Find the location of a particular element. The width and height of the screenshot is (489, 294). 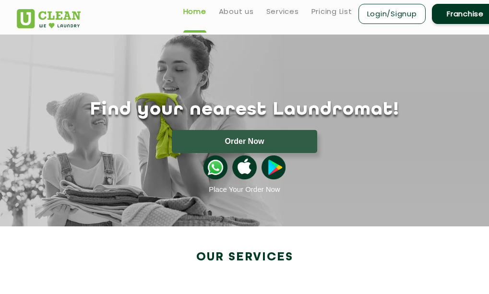

a: Pricing List is located at coordinates (331, 12).